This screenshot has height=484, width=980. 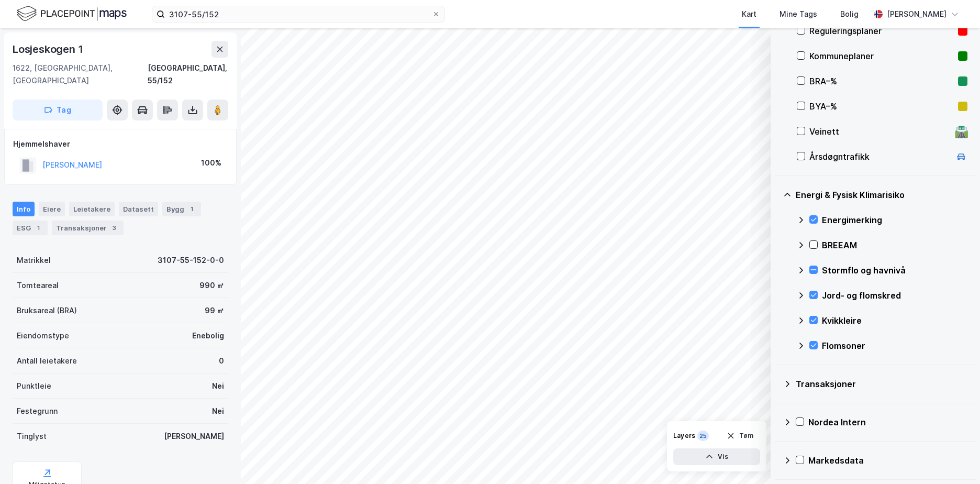 I want to click on div: Kommuneplaner, so click(x=881, y=56).